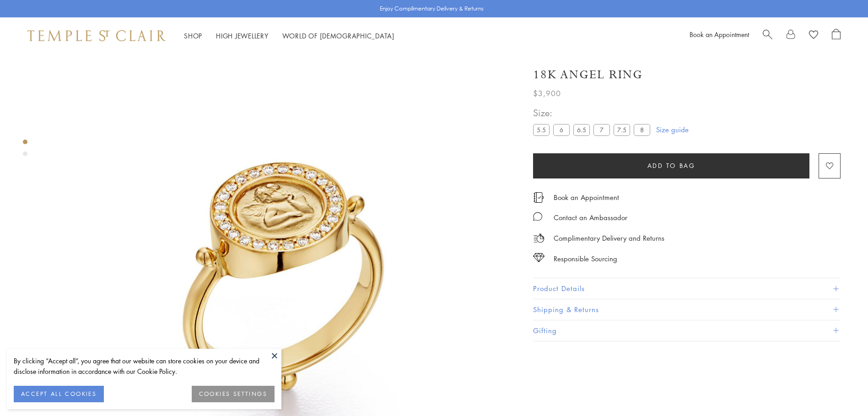 Image resolution: width=868 pixels, height=416 pixels. What do you see at coordinates (622, 129) in the screenshot?
I see `label: 7.5` at bounding box center [622, 129].